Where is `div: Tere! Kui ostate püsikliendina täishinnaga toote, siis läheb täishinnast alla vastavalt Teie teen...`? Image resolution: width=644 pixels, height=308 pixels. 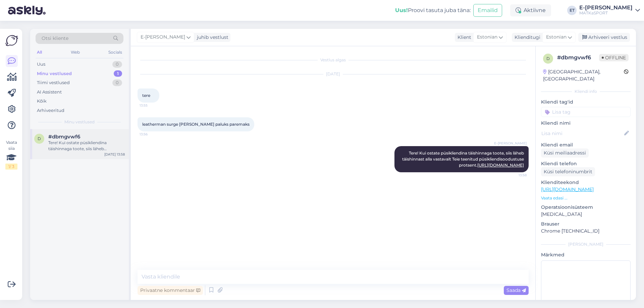
div: Tere! Kui ostate püsikliendina täishinnaga toote, siis läheb täishinnast alla vastavalt Teie teen... is located at coordinates (87, 146).